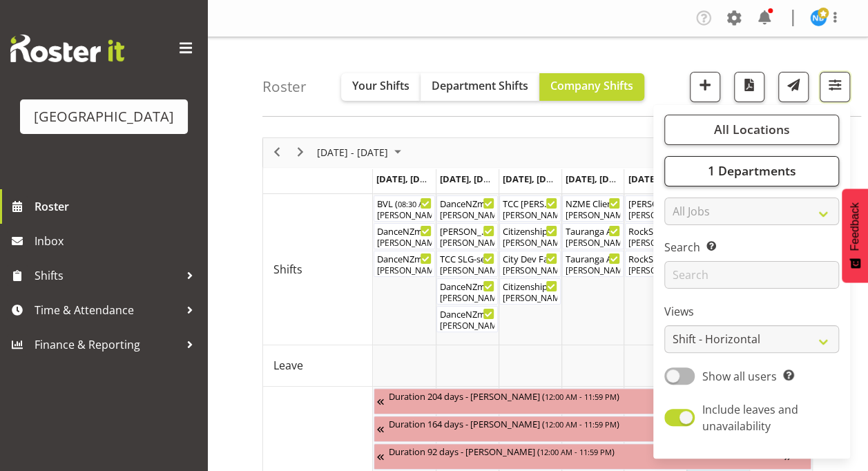 This screenshot has width=868, height=471. I want to click on span: Feedback, so click(855, 227).